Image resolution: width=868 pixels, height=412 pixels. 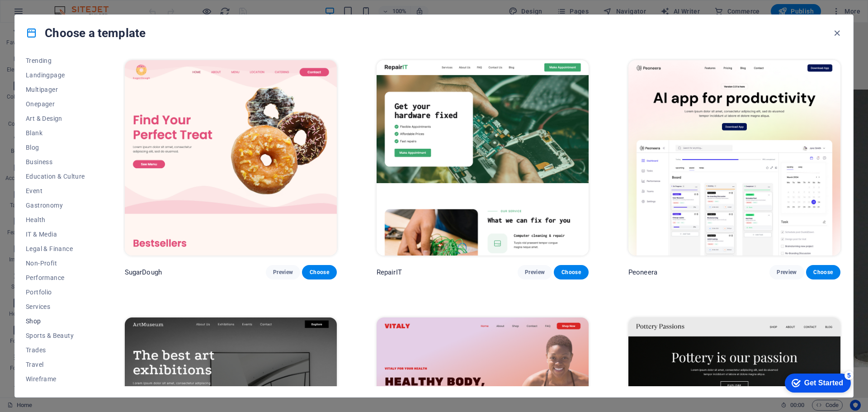 I want to click on button: Landingpage, so click(x=55, y=75).